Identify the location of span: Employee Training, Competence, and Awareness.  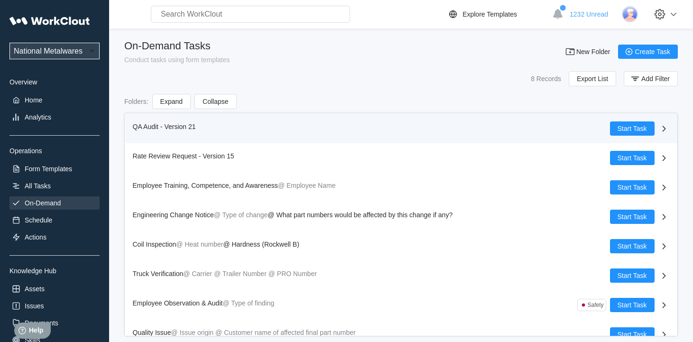
(205, 186).